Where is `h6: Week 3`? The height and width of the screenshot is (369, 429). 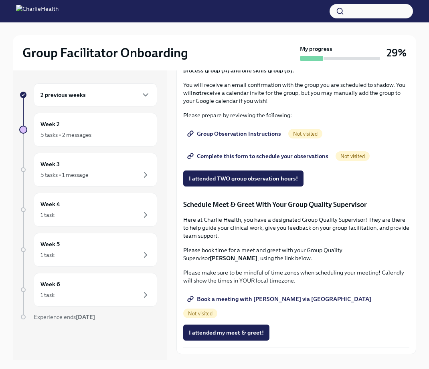
h6: Week 3 is located at coordinates (50, 164).